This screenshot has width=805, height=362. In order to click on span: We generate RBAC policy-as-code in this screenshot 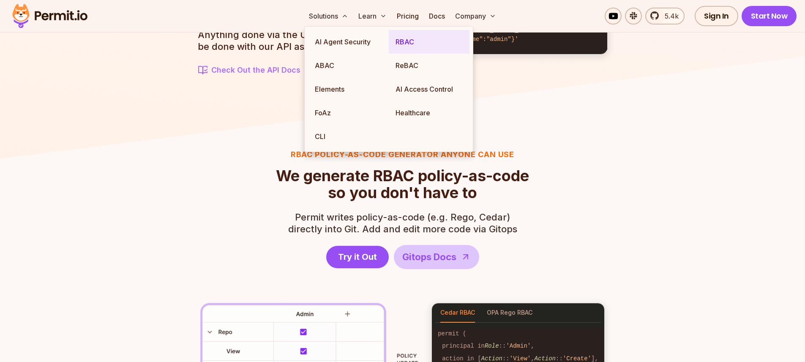, I will do `click(402, 176)`.